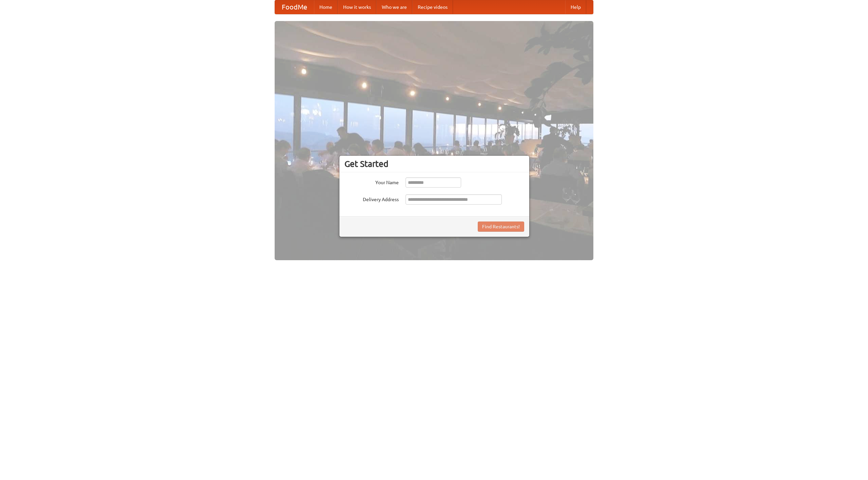  I want to click on a: Help, so click(575, 7).